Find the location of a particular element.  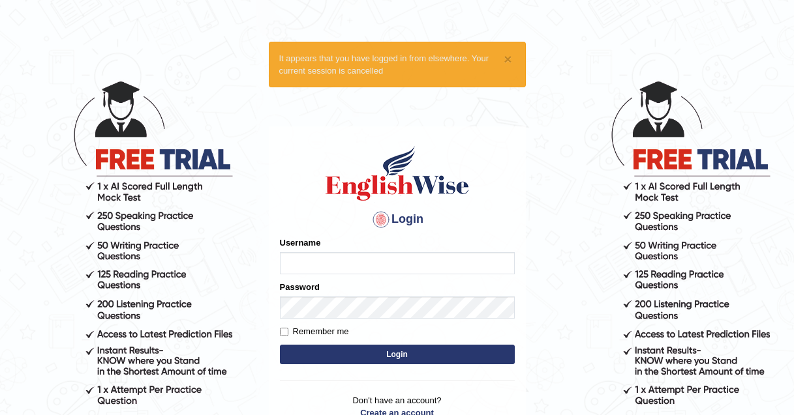

label: Password is located at coordinates (299, 287).